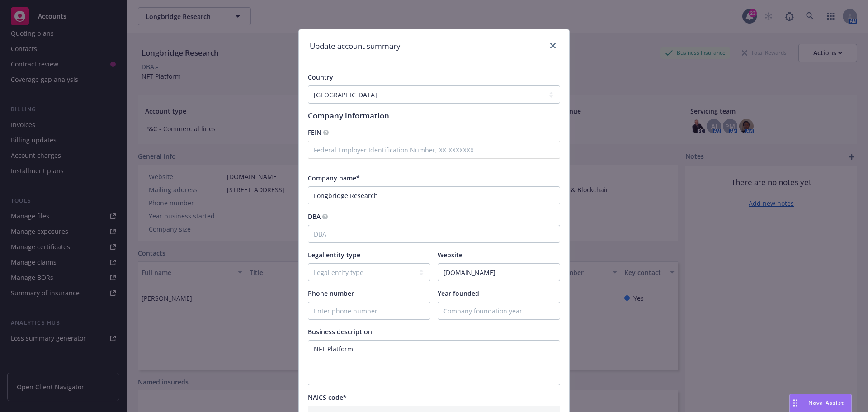 The height and width of the screenshot is (412, 868). What do you see at coordinates (826, 402) in the screenshot?
I see `span: Nova Assist` at bounding box center [826, 402].